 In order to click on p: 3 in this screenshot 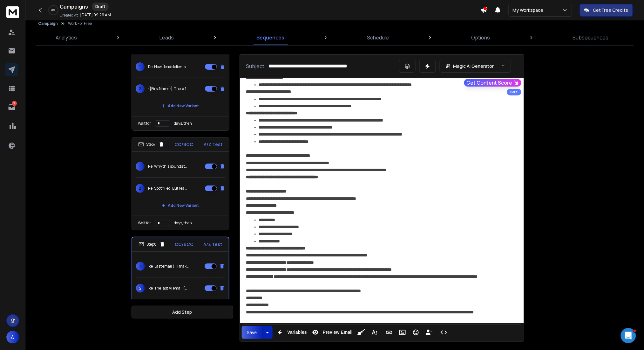, I will do `click(14, 104)`.